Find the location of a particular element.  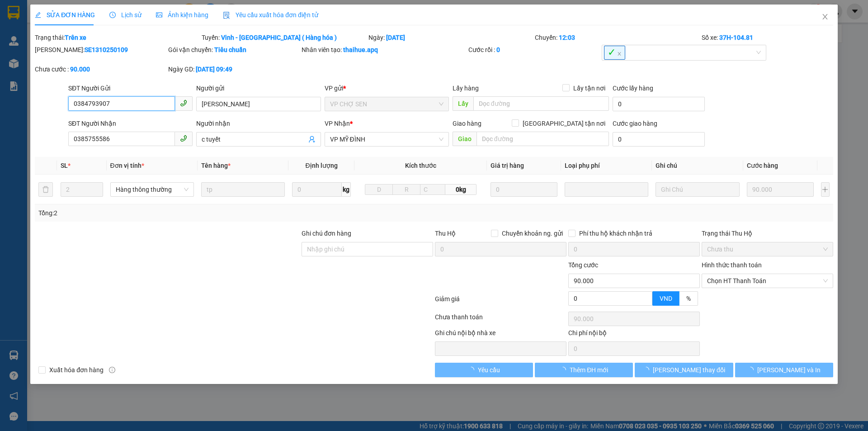

input: Ghi chú đơn hàng is located at coordinates (367, 249).